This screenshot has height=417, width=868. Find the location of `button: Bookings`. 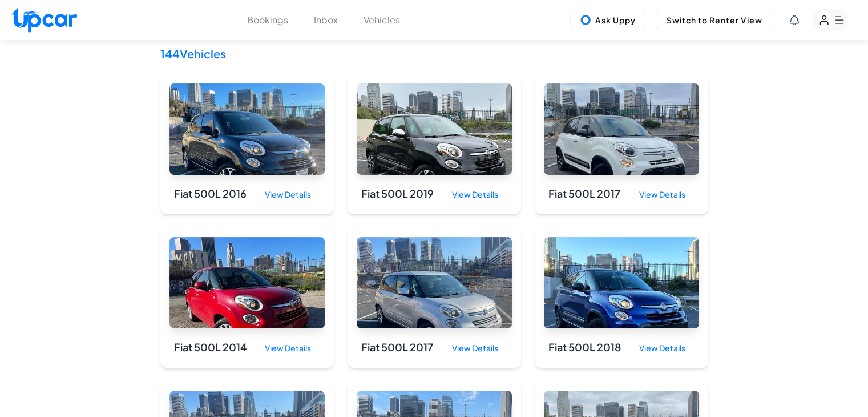

button: Bookings is located at coordinates (268, 20).